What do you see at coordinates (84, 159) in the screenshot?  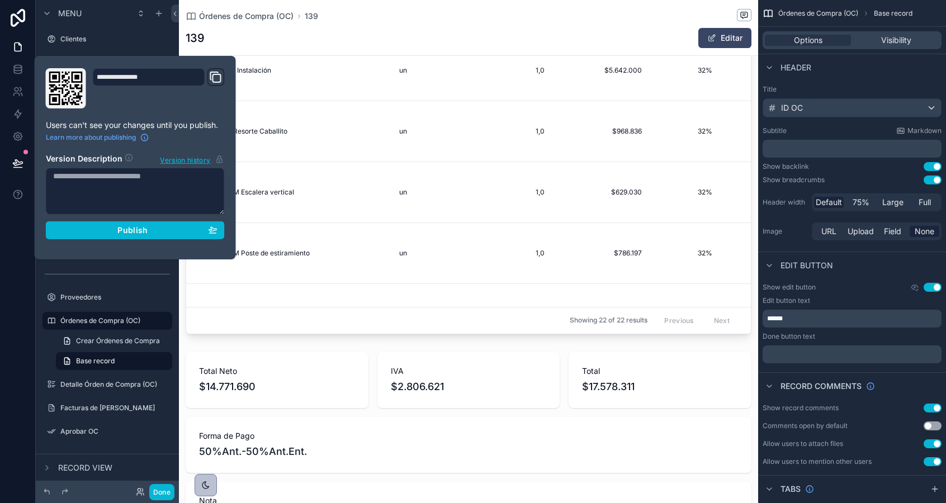 I see `h2: Version Description` at bounding box center [84, 159].